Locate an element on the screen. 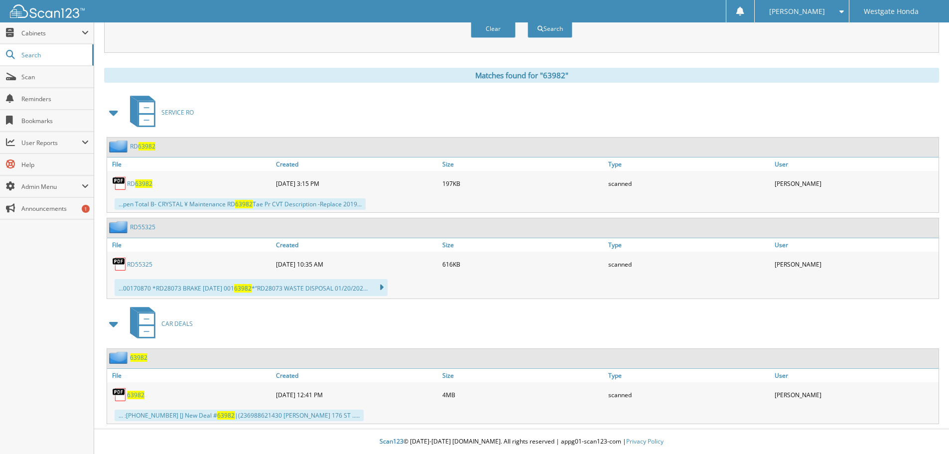 This screenshot has width=949, height=454. button: Search is located at coordinates (550, 28).